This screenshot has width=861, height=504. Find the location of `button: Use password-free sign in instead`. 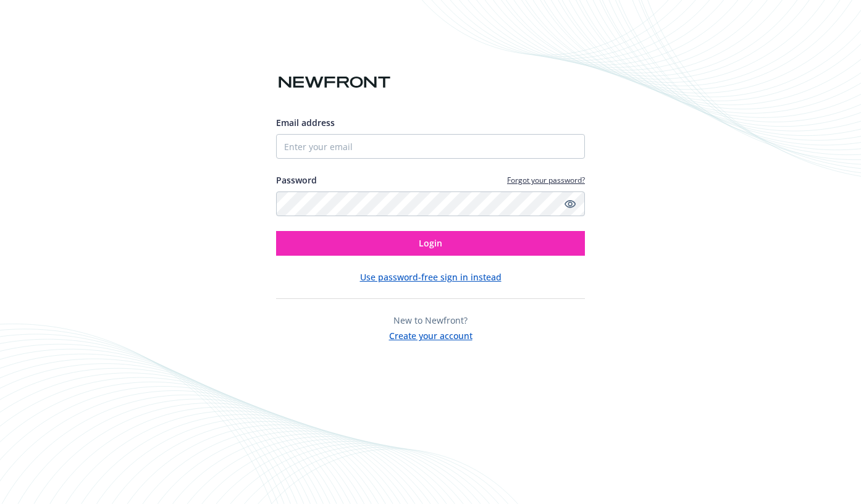

button: Use password-free sign in instead is located at coordinates (431, 277).